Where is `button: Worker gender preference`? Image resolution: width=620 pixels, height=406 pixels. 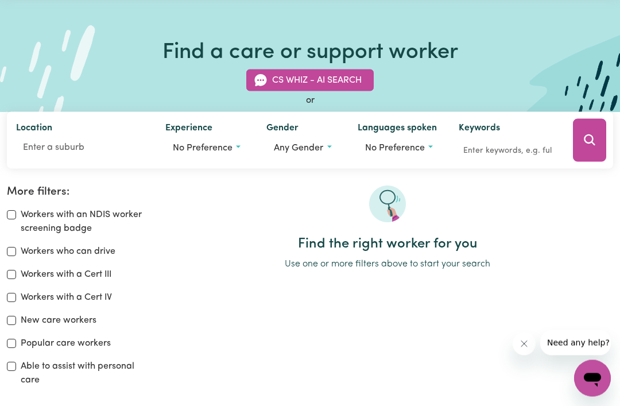 button: Worker gender preference is located at coordinates (302, 148).